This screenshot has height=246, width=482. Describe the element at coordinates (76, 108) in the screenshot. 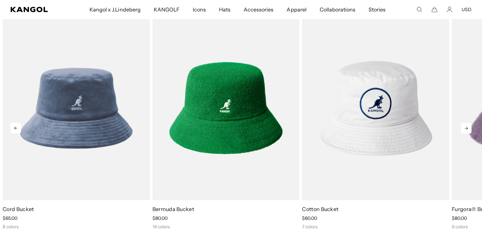

I see `img: Cord Bucket` at that location.